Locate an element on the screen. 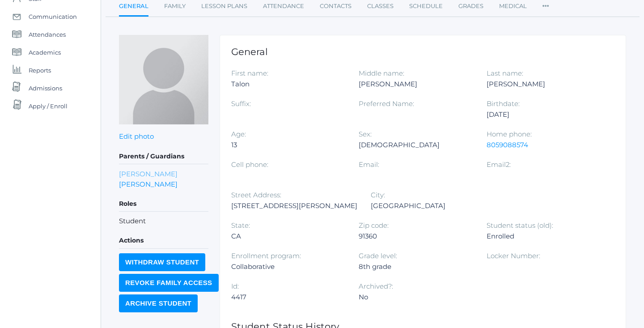 The height and width of the screenshot is (328, 644). div: Collaborative is located at coordinates (288, 267).